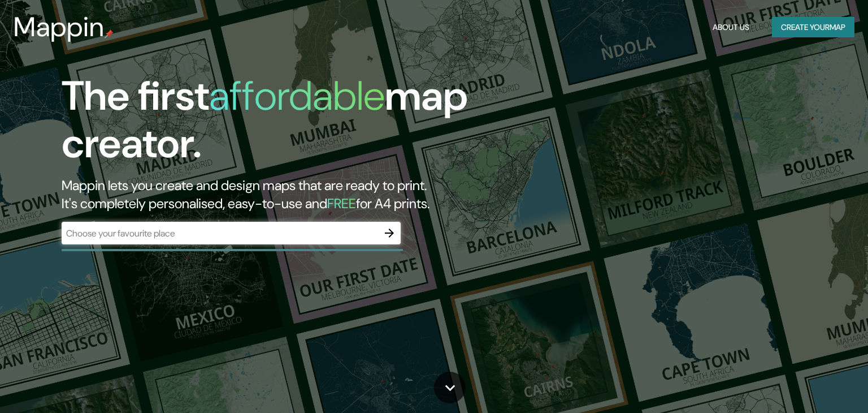 The image size is (868, 413). Describe the element at coordinates (297, 95) in the screenshot. I see `h1: affordable` at that location.